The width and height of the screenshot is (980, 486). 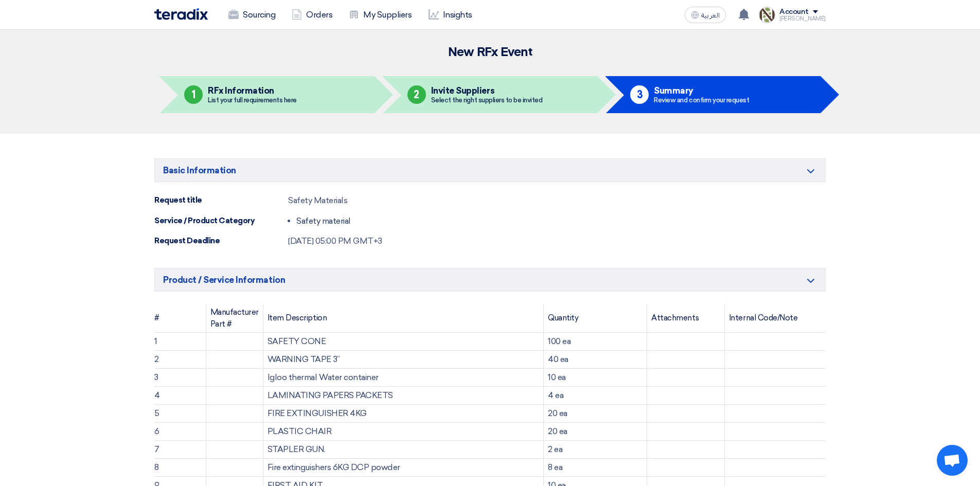 What do you see at coordinates (180, 467) in the screenshot?
I see `td: 8` at bounding box center [180, 467].